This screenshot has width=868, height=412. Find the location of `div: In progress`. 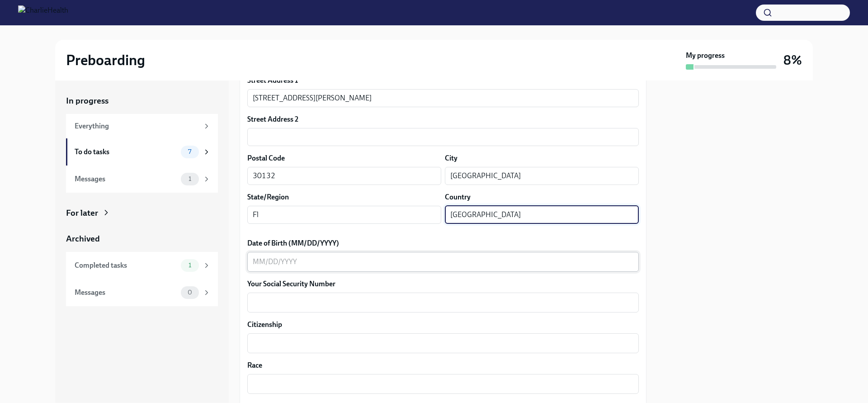

div: In progress is located at coordinates (142, 101).